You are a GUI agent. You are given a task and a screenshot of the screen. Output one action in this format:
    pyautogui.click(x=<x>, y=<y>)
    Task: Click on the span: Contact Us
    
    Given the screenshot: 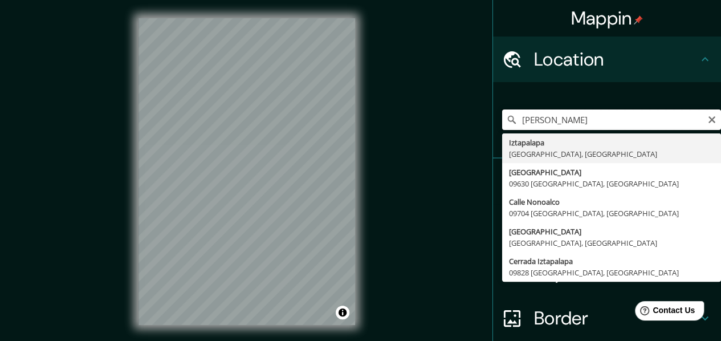 What is the action you would take?
    pyautogui.click(x=54, y=14)
    